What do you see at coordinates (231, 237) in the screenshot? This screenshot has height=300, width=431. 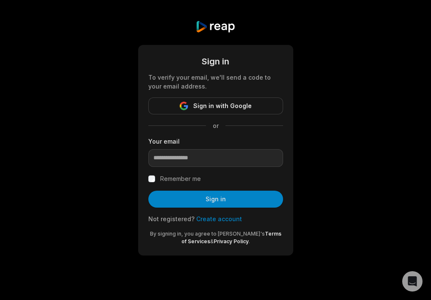 I see `a: Terms of Services` at bounding box center [231, 237].